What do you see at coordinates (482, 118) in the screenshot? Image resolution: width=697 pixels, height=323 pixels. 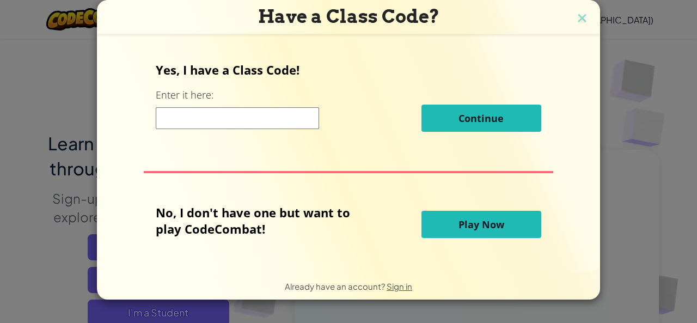 I see `button: Continue` at bounding box center [482, 118].